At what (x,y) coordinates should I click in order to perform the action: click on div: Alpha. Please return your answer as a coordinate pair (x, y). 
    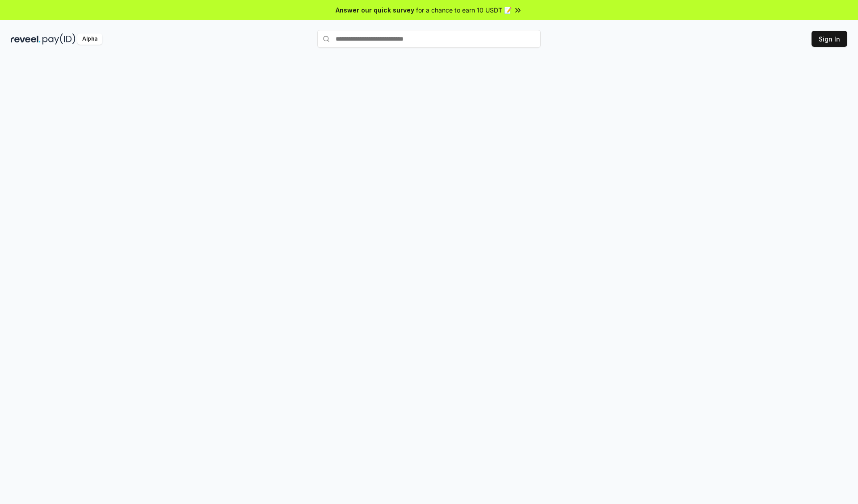
    Looking at the image, I should click on (90, 39).